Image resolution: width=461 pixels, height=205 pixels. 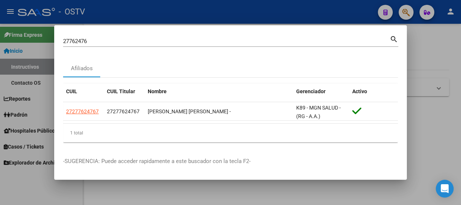 I want to click on datatable-header-cell: Activo, so click(x=373, y=91).